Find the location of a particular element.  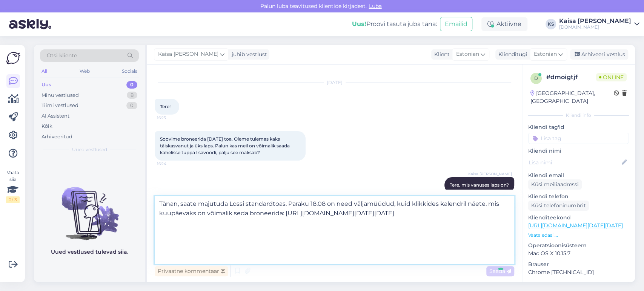

input: Lisa tag is located at coordinates (579, 138).